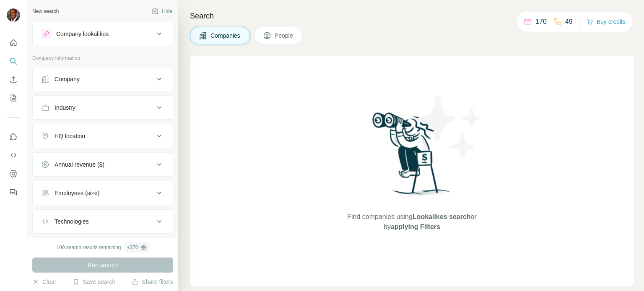  Describe the element at coordinates (103, 136) in the screenshot. I see `button: HQ location` at that location.